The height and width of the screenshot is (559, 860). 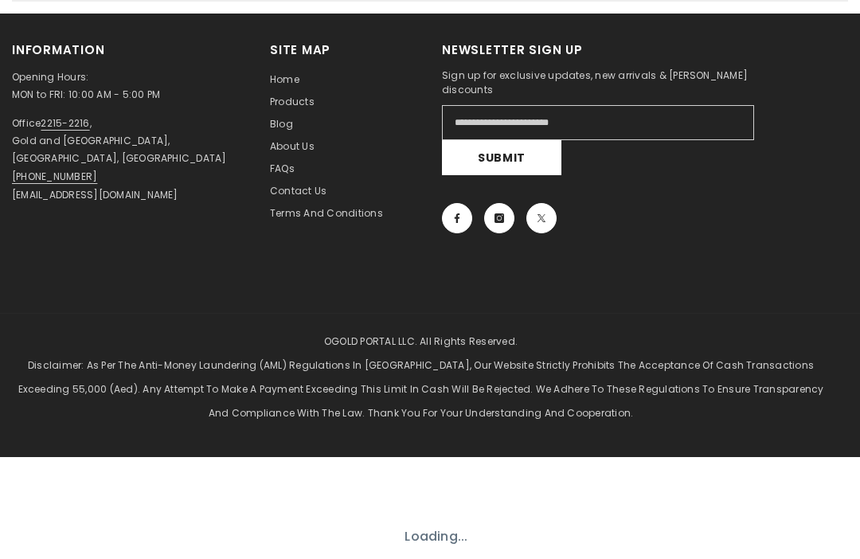 What do you see at coordinates (602, 50) in the screenshot?
I see `h2: Newsletter Sign Up` at bounding box center [602, 50].